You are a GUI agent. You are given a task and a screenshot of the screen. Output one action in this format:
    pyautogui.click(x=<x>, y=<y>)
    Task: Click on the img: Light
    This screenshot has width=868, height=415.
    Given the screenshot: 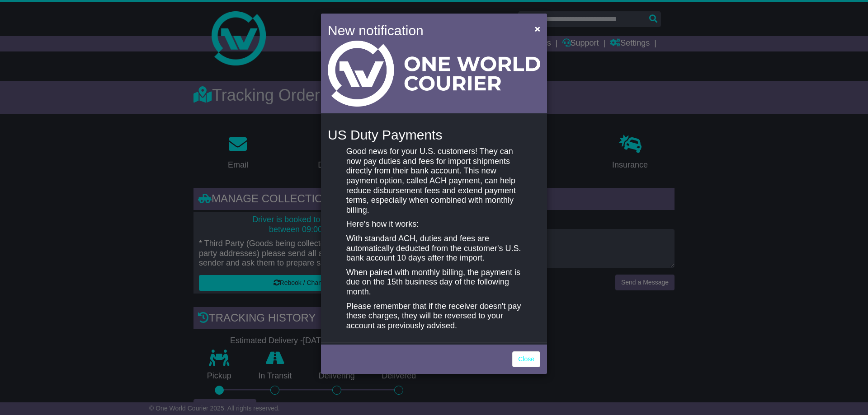 What is the action you would take?
    pyautogui.click(x=434, y=74)
    